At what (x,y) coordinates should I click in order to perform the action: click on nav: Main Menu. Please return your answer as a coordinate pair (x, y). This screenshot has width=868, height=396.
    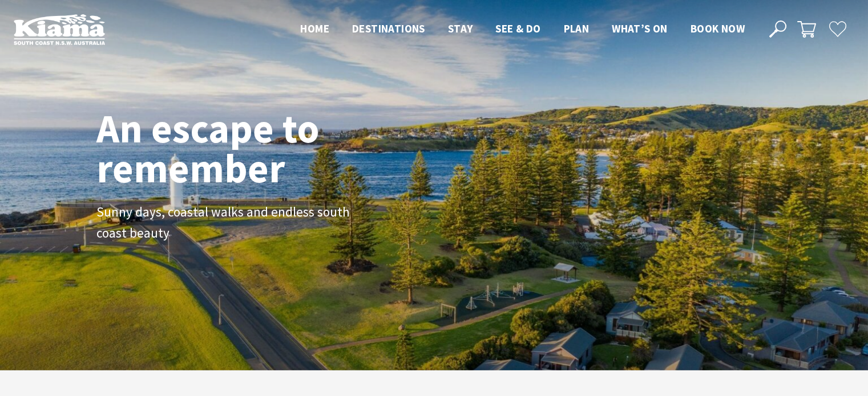
    Looking at the image, I should click on (522, 29).